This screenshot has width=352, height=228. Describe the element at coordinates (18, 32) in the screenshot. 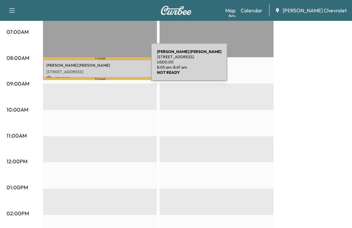

I see `p: 07:00AM` at that location.